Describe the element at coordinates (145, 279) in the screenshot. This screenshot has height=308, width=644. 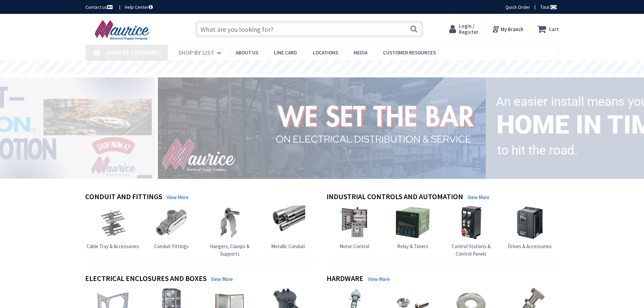
I see `h4: Electrical Enclosures and Boxes` at that location.